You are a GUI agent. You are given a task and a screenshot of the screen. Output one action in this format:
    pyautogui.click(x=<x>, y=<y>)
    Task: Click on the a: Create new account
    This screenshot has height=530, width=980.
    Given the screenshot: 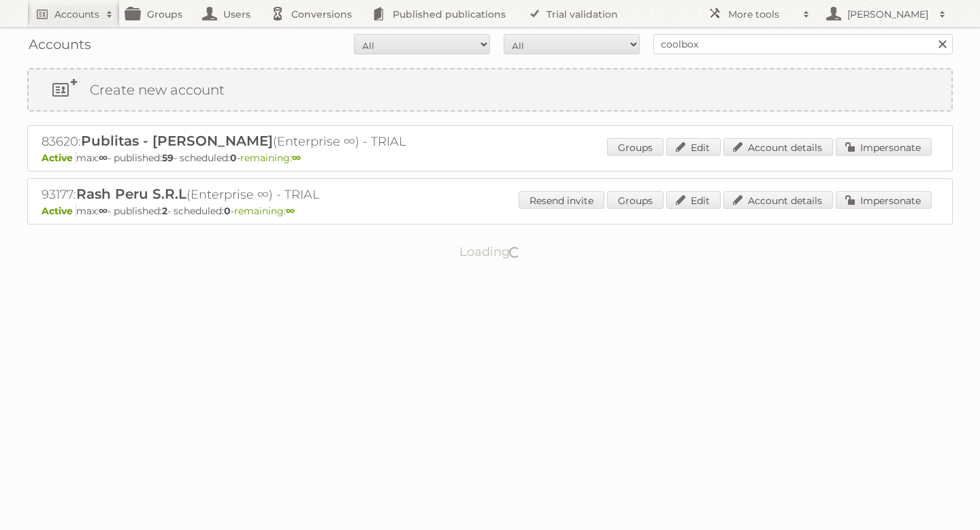 What is the action you would take?
    pyautogui.click(x=490, y=90)
    